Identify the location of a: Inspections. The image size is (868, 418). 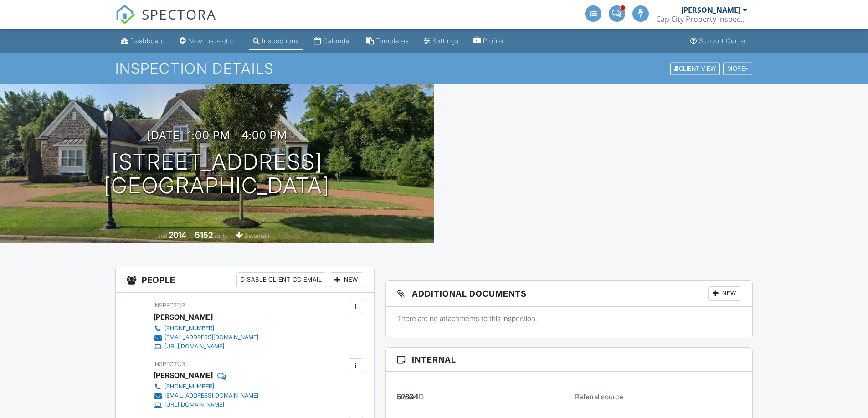
(276, 41).